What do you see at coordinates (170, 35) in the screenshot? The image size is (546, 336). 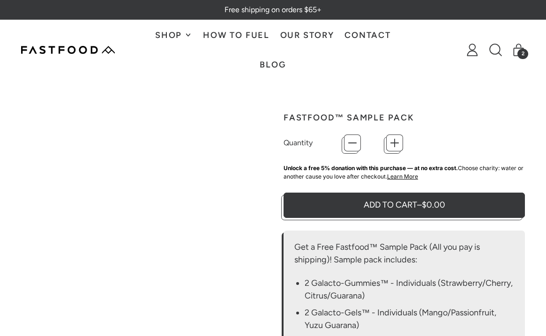 I see `span: Shop` at bounding box center [170, 35].